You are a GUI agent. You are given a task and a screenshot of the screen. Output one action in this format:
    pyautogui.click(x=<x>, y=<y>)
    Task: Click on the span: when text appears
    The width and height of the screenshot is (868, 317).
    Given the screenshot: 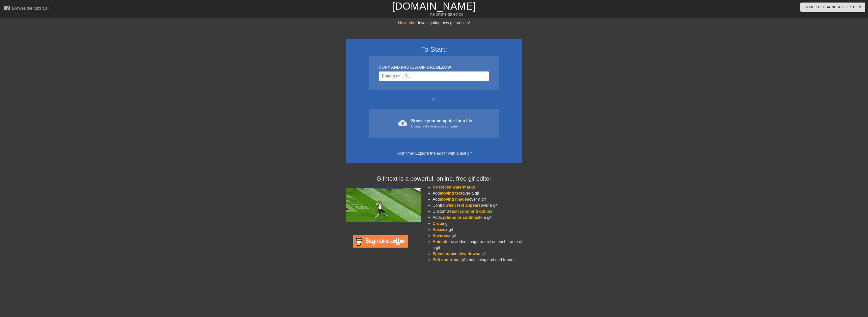 What is the action you would take?
    pyautogui.click(x=463, y=205)
    